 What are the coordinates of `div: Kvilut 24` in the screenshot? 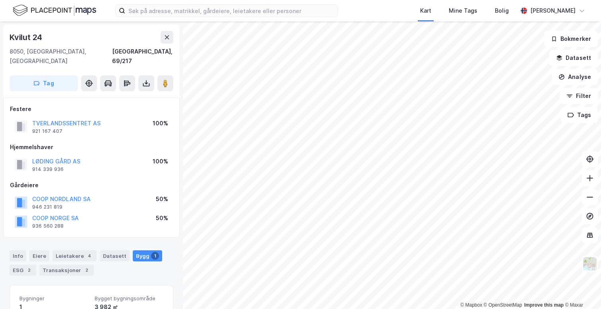 It's located at (27, 37).